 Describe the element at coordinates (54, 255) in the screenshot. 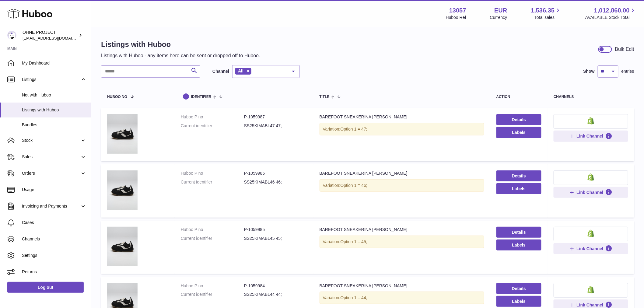

I see `span: Settings` at that location.